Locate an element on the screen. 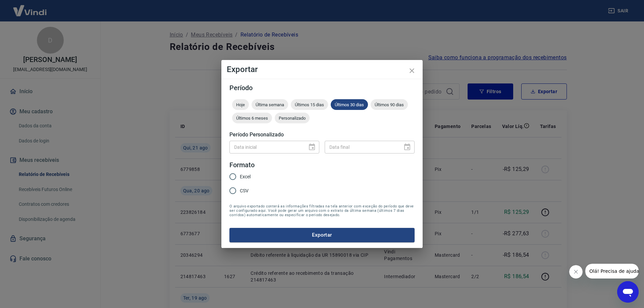  span: Olá! Precisa de ajuda? is located at coordinates (30, 7).